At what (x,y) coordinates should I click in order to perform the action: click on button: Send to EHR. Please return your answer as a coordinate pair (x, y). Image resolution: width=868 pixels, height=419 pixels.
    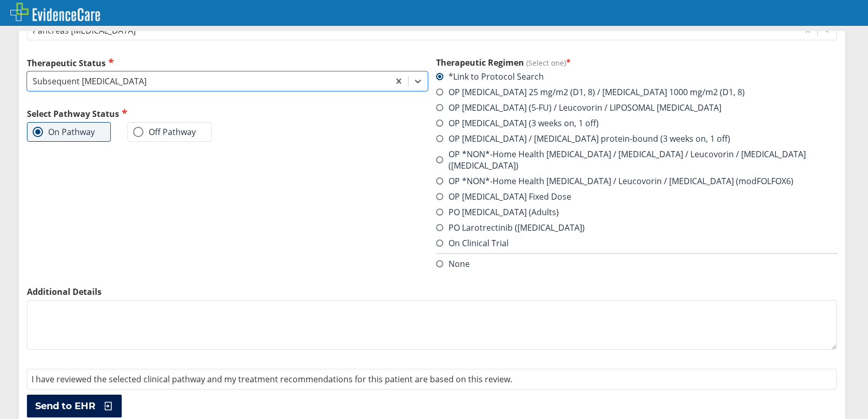
    Looking at the image, I should click on (74, 407).